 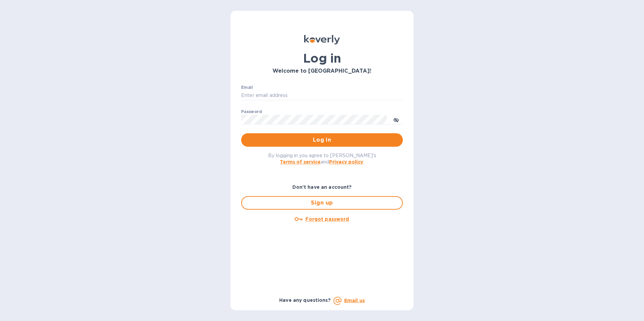 I want to click on u: Forgot password, so click(x=327, y=219).